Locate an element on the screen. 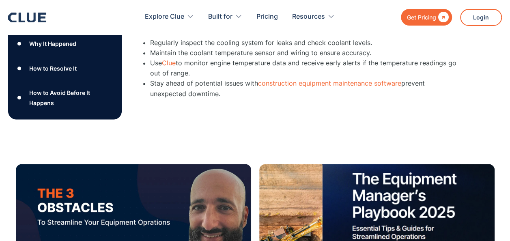 The width and height of the screenshot is (510, 241). a: Login is located at coordinates (481, 17).